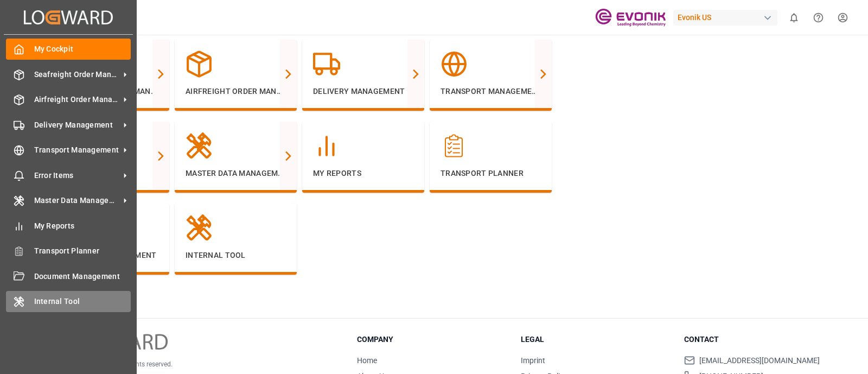  I want to click on p: My Reports, so click(363, 173).